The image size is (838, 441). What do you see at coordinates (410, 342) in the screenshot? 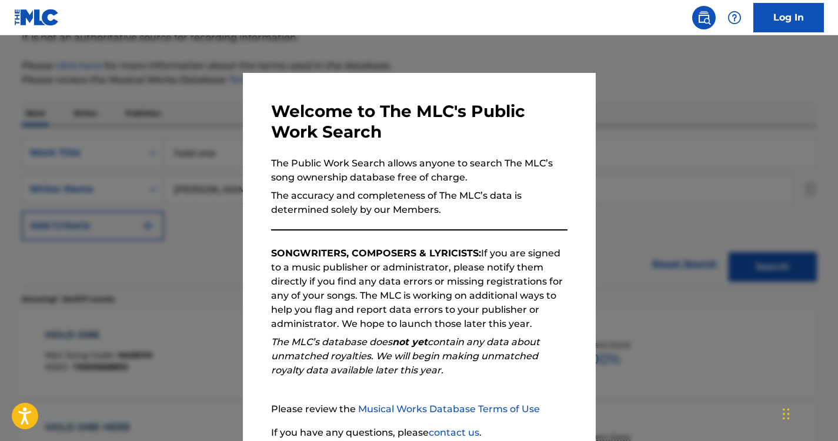
I see `strong: not yet` at bounding box center [410, 342].